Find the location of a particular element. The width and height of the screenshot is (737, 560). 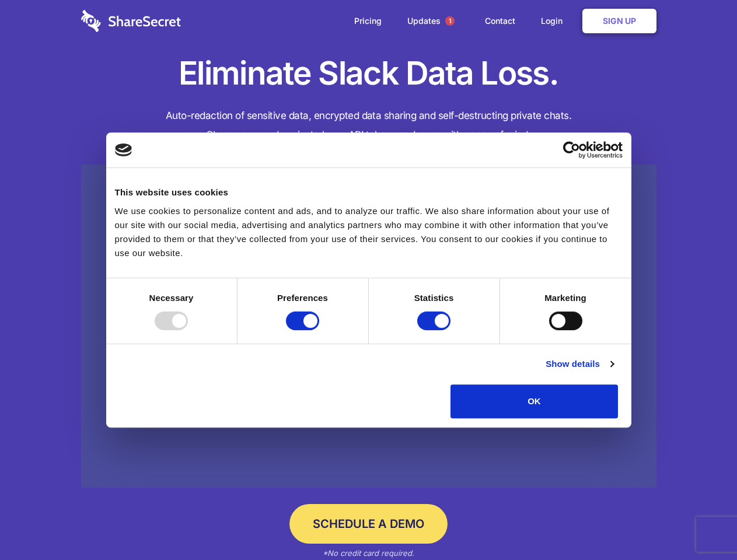

a: Show details is located at coordinates (579, 364).